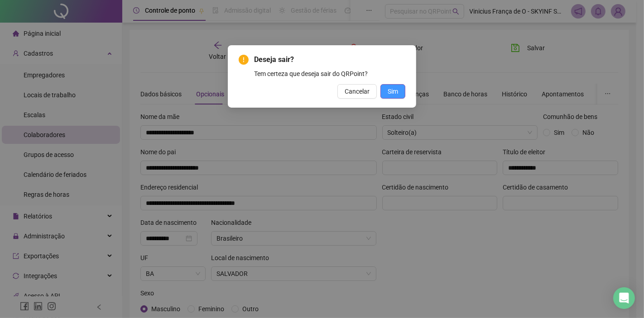  What do you see at coordinates (392, 92) in the screenshot?
I see `button: Sim` at bounding box center [392, 92].